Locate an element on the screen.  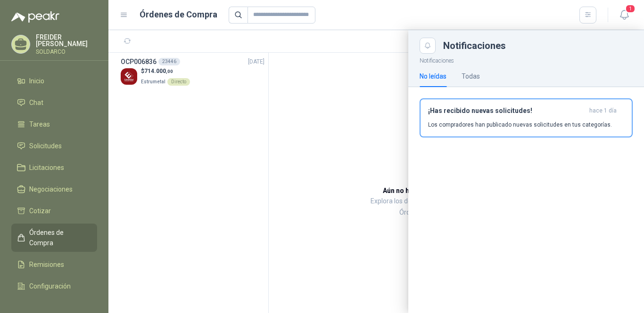
p: Los compradores han publicado nuevas solicitudes en tus categorías. is located at coordinates (520, 125).